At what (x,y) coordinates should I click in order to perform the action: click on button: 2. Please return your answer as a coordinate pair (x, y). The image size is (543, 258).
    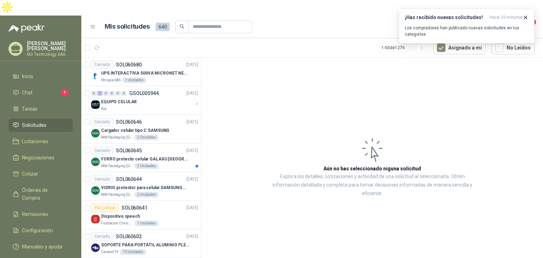
    Looking at the image, I should click on (529, 27).